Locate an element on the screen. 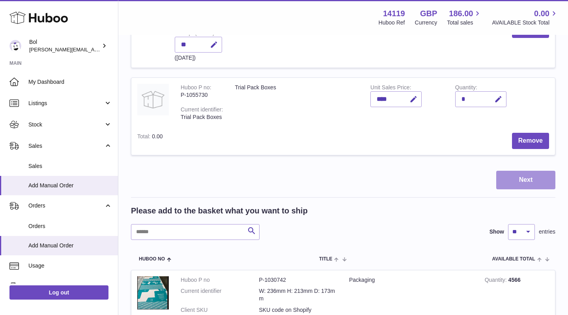  dt: Huboo P no is located at coordinates (220, 279).